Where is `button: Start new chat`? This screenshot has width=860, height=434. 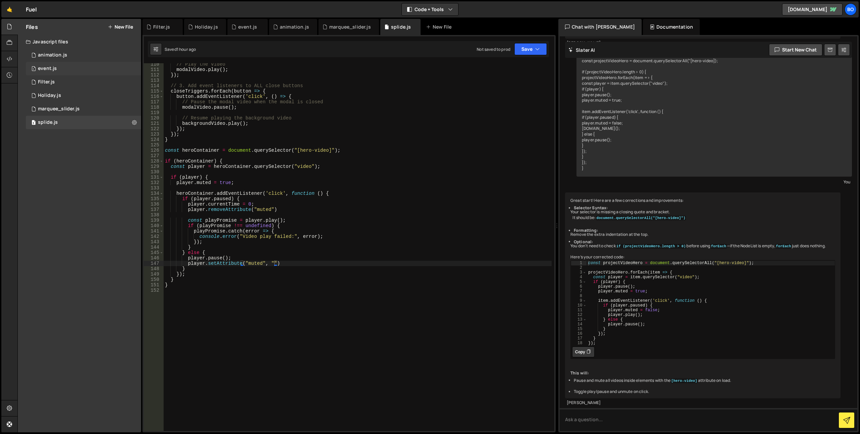
button: Start new chat is located at coordinates (796, 50).